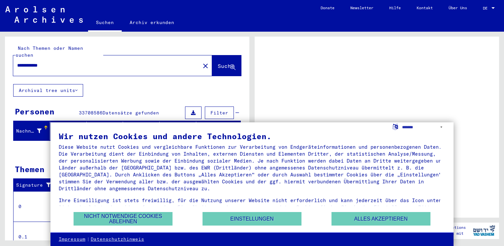 The height and width of the screenshot is (246, 504). Describe the element at coordinates (49, 51) in the screenshot. I see `mat-label: Nach Themen oder Namen suchen` at that location.